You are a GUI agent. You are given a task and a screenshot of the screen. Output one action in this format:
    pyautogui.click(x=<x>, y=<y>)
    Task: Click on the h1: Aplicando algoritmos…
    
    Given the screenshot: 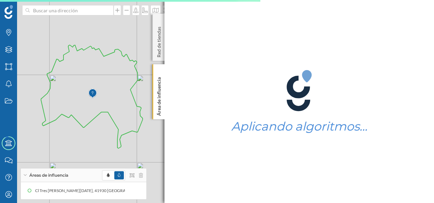 What is the action you would take?
    pyautogui.click(x=299, y=126)
    